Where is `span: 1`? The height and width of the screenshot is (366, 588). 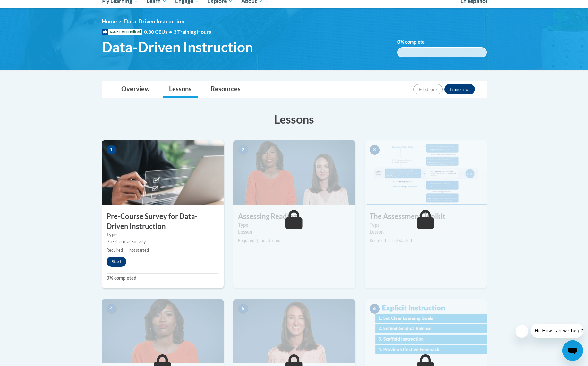
span: 1 is located at coordinates (112, 150).